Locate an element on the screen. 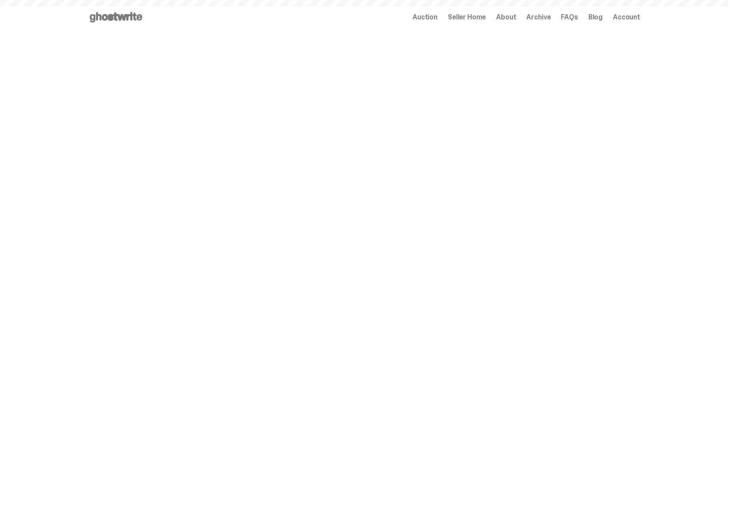 This screenshot has width=735, height=529. span: FAQs is located at coordinates (569, 17).